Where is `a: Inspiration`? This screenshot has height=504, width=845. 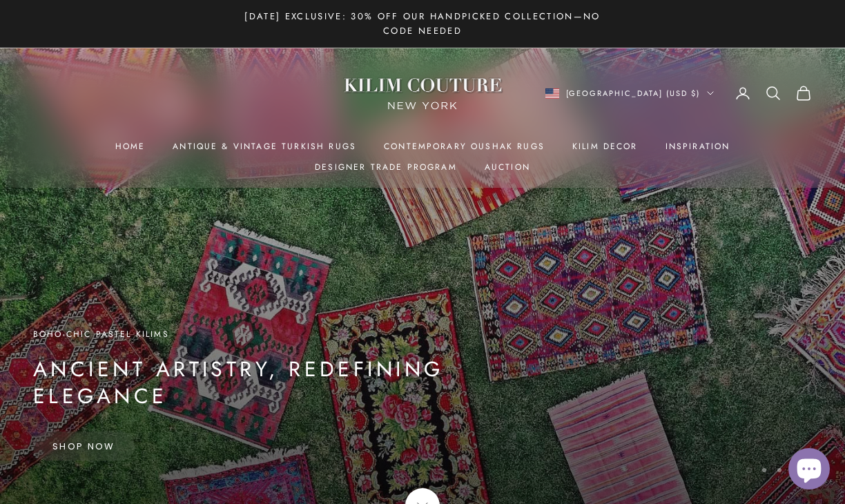
a: Inspiration is located at coordinates (698, 147).